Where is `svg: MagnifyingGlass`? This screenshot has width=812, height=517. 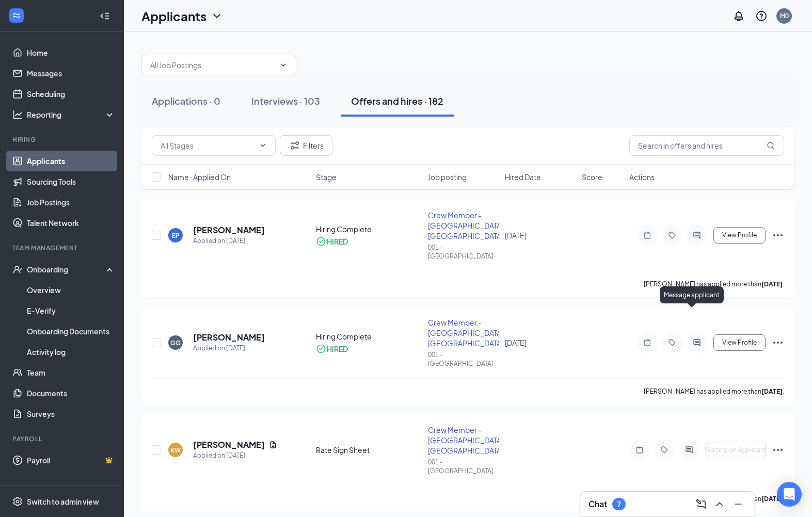 svg: MagnifyingGlass is located at coordinates (771, 145).